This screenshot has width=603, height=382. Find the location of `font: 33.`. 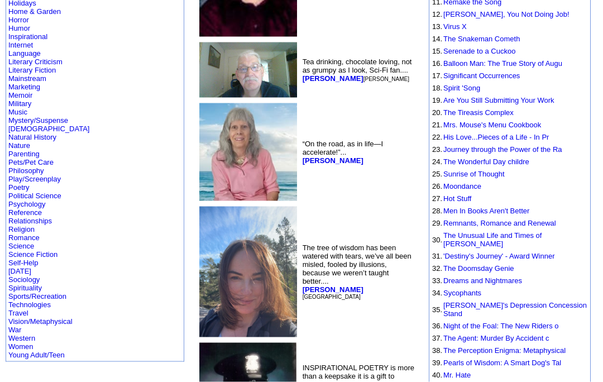

font: 33. is located at coordinates (437, 280).